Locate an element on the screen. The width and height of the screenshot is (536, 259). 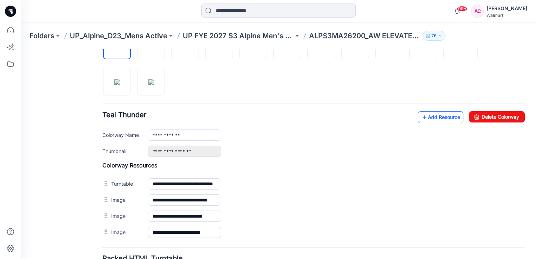
span: Teal Thunder is located at coordinates (103, 66).